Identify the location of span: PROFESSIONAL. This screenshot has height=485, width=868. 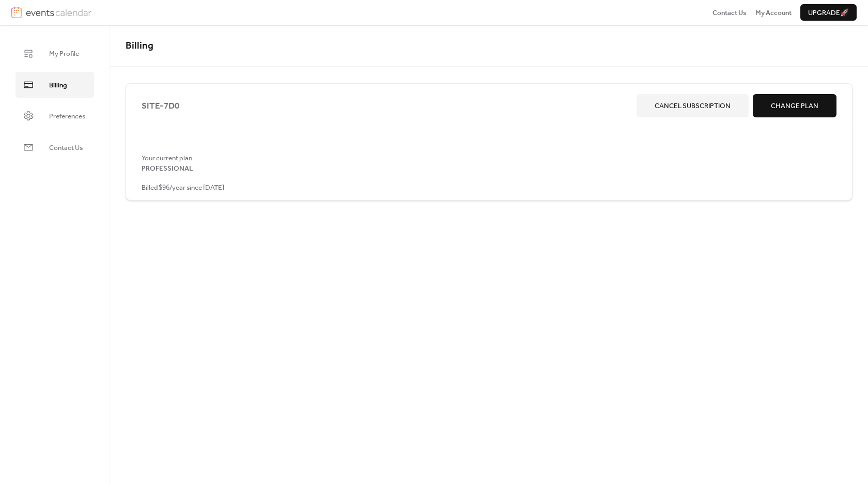
(168, 169).